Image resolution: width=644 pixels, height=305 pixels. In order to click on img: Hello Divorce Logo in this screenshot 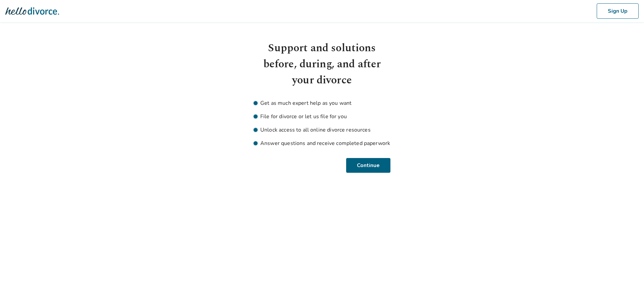, I will do `click(32, 11)`.